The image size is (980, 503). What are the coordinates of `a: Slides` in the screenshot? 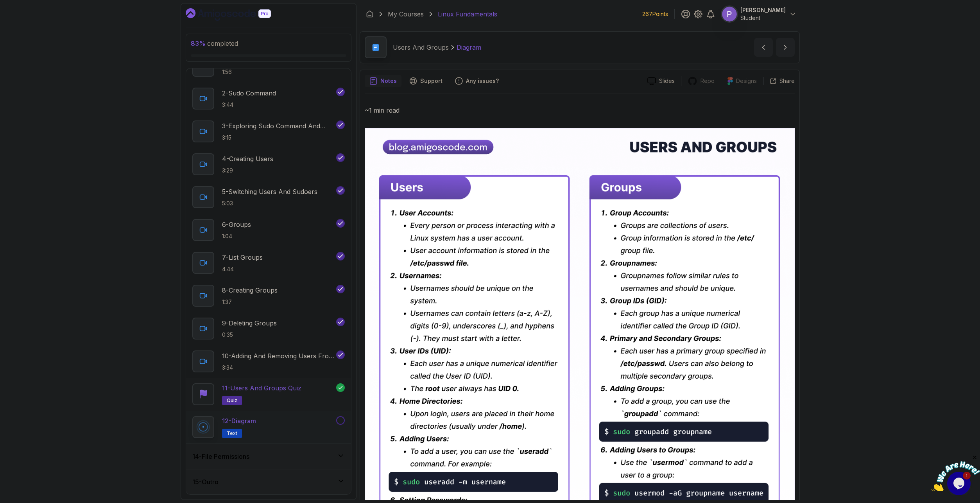 It's located at (661, 81).